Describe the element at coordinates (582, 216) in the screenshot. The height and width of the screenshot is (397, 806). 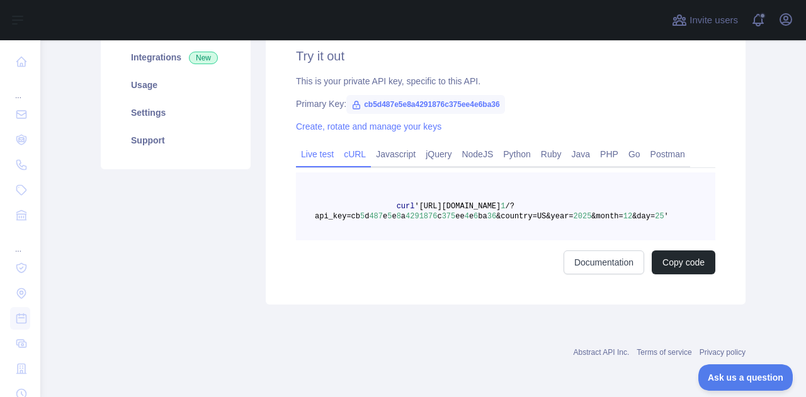
I see `span: 2025` at that location.